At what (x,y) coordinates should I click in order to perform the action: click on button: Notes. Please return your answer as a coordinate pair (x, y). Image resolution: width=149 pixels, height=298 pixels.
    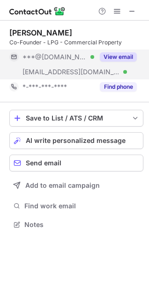
    Looking at the image, I should click on (76, 225).